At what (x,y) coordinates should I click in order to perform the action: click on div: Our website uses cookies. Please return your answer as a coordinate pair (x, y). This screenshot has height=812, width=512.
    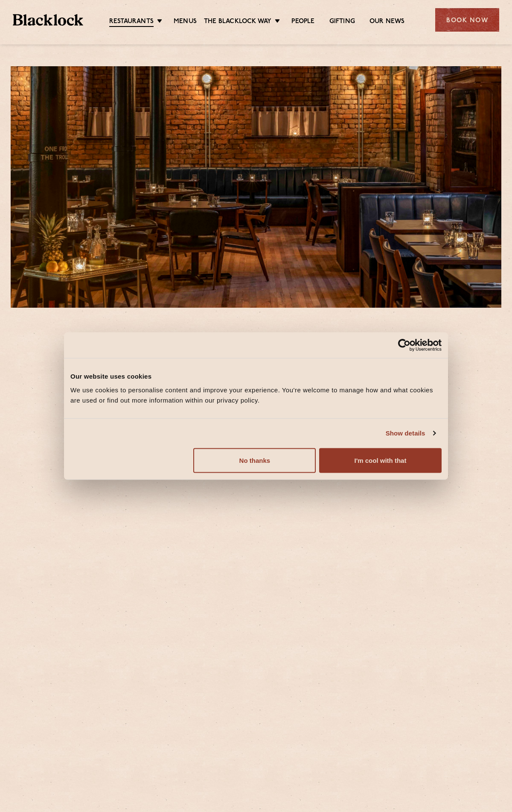
    Looking at the image, I should click on (256, 376).